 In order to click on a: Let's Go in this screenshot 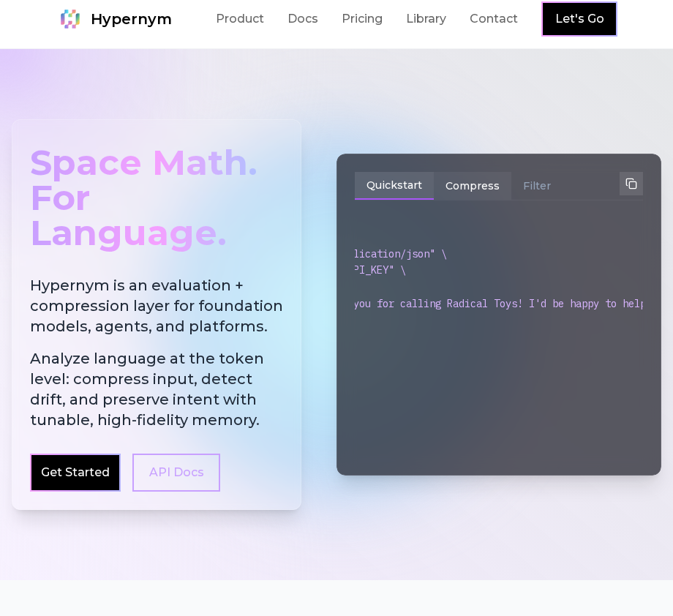, I will do `click(579, 19)`.